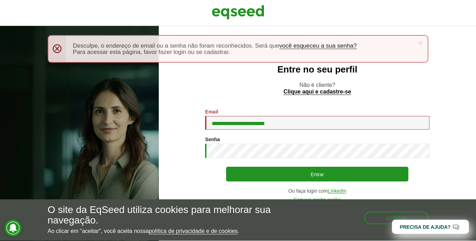 The image size is (476, 241). I want to click on label: Email, so click(211, 112).